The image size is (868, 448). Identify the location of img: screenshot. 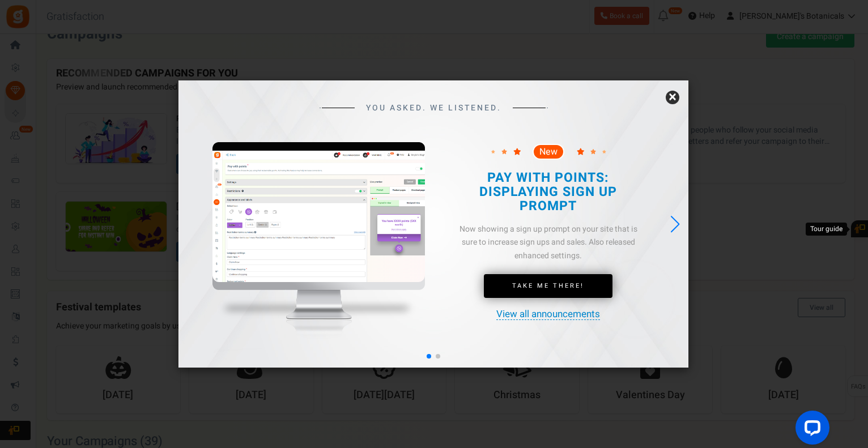
(319, 216).